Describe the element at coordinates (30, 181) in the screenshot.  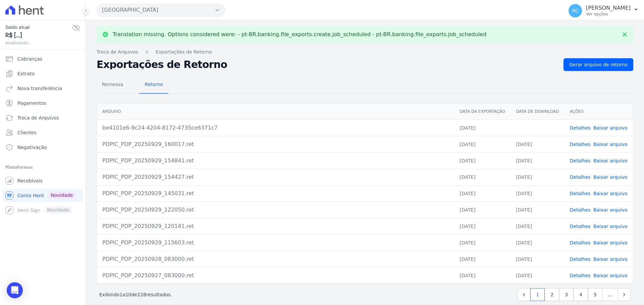
I see `span: Recebíveis` at that location.